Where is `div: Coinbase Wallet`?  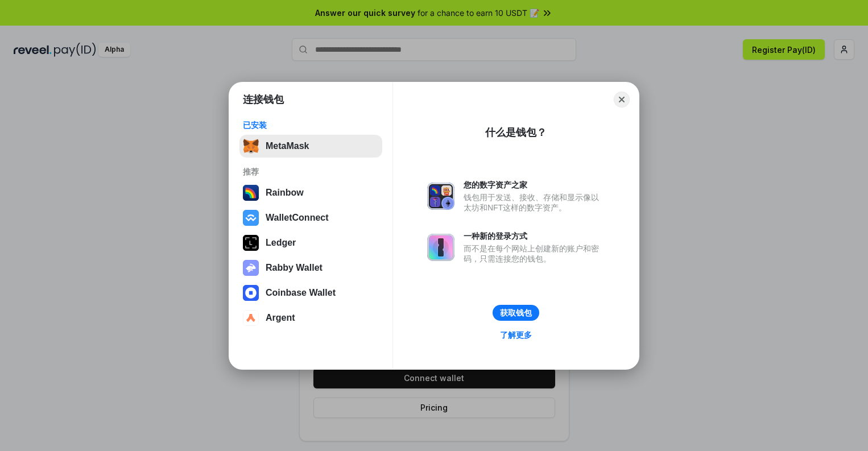 div: Coinbase Wallet is located at coordinates (300, 293).